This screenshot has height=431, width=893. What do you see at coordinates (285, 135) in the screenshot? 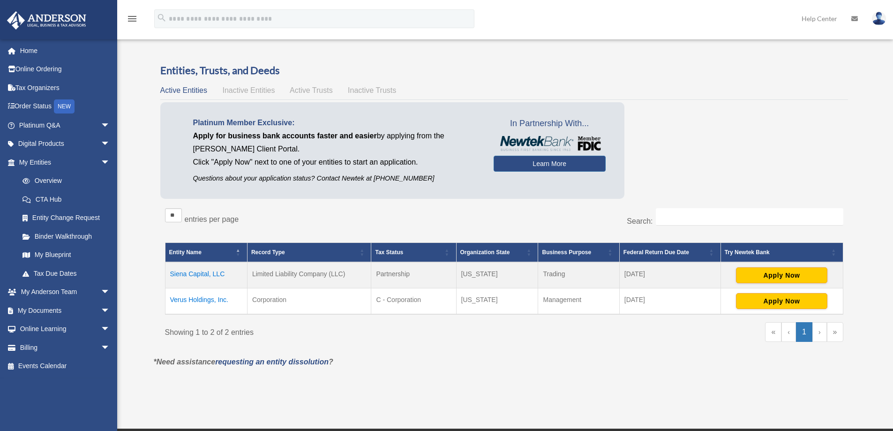
I see `span: Apply for business bank accounts faster and easier` at bounding box center [285, 135].